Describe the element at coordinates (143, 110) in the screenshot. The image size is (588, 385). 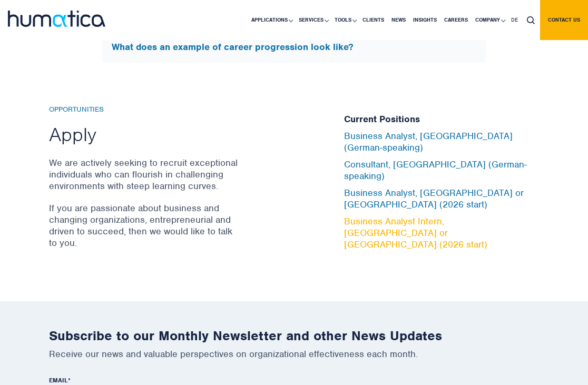
I see `h6: Opportunities` at that location.